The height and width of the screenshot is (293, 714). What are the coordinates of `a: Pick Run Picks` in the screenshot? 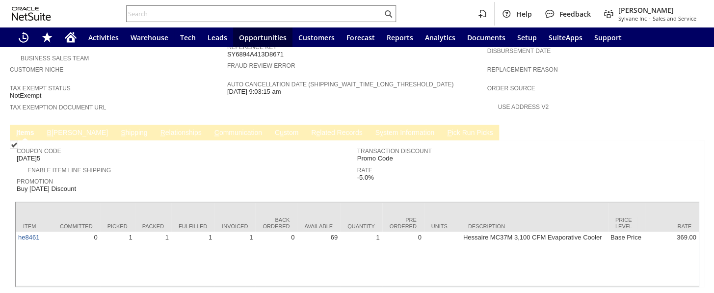 It's located at (469, 133).